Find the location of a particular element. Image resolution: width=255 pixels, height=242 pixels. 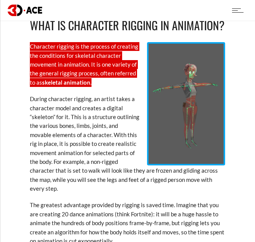

h2: What is Character Rigging in Animation? is located at coordinates (127, 25).